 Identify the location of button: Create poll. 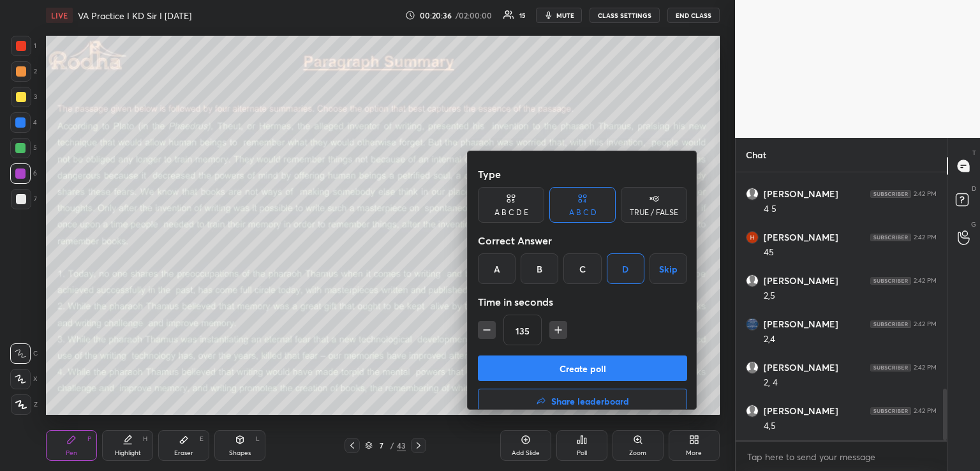
(583, 368).